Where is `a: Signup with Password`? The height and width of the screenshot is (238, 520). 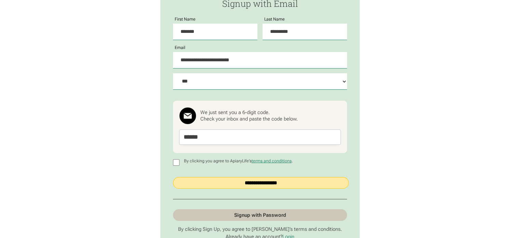 a: Signup with Password is located at coordinates (260, 215).